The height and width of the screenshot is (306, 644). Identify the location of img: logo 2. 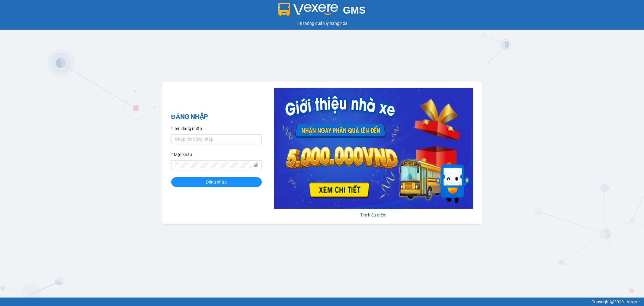
(308, 10).